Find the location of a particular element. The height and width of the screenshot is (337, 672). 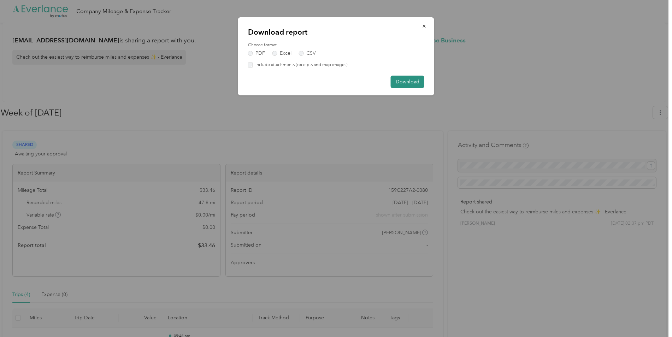

label: CSV is located at coordinates (308, 53).